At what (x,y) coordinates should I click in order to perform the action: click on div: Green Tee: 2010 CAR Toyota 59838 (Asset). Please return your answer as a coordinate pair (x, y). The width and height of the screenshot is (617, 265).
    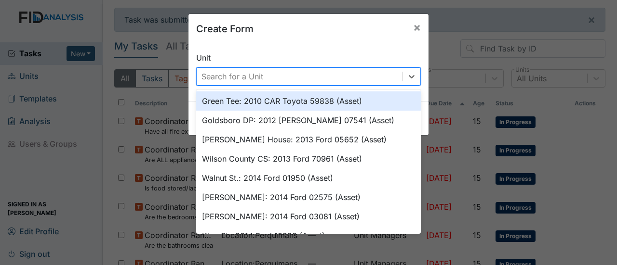
    Looking at the image, I should click on (308, 101).